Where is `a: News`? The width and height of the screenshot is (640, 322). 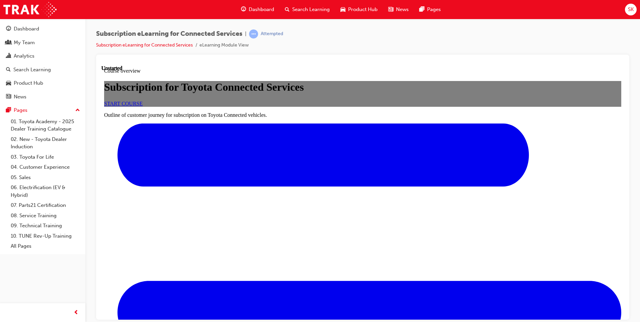 a: News is located at coordinates (43, 97).